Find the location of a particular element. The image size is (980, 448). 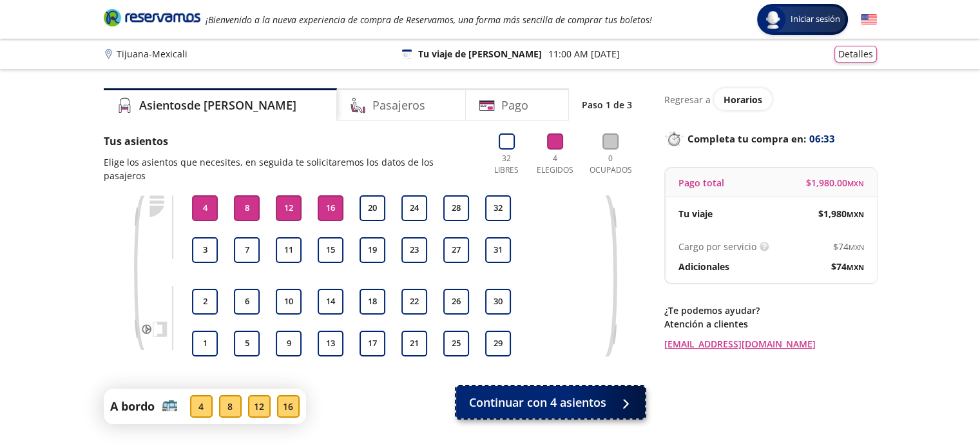

button: 27 is located at coordinates (456, 250).